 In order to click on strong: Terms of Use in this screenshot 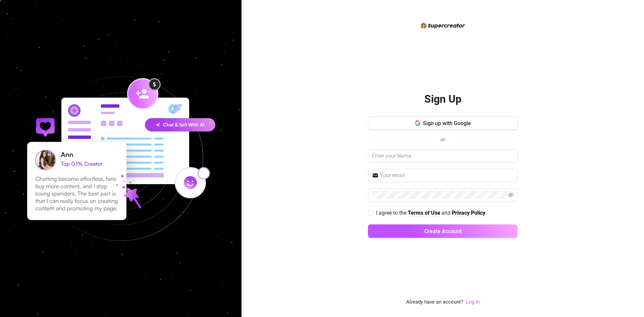, I will do `click(424, 213)`.